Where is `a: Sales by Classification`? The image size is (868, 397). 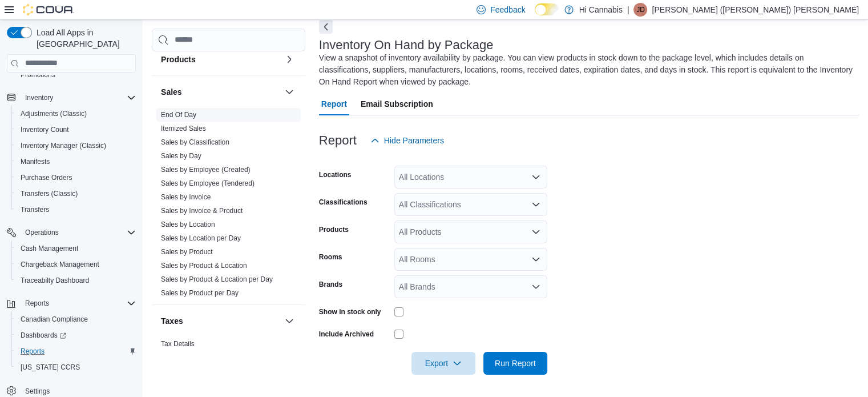 a: Sales by Classification is located at coordinates (195, 142).